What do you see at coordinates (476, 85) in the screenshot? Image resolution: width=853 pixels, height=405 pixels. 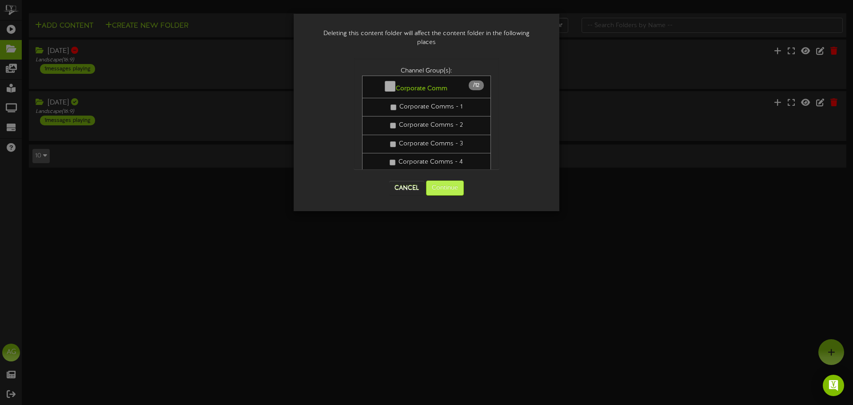 I see `span: / 12` at bounding box center [476, 85].